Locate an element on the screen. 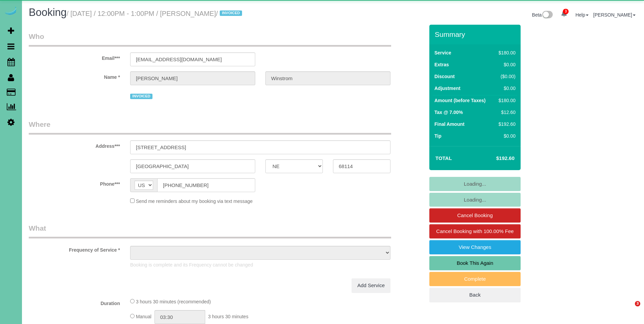 The image size is (644, 324). a: Add Service is located at coordinates (371, 285).